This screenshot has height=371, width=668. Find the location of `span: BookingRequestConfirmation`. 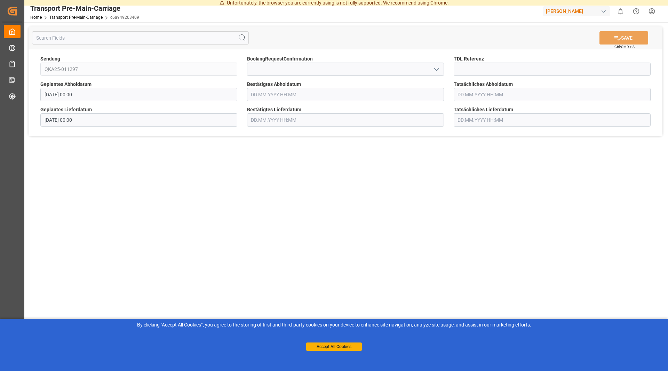

span: BookingRequestConfirmation is located at coordinates (280, 59).